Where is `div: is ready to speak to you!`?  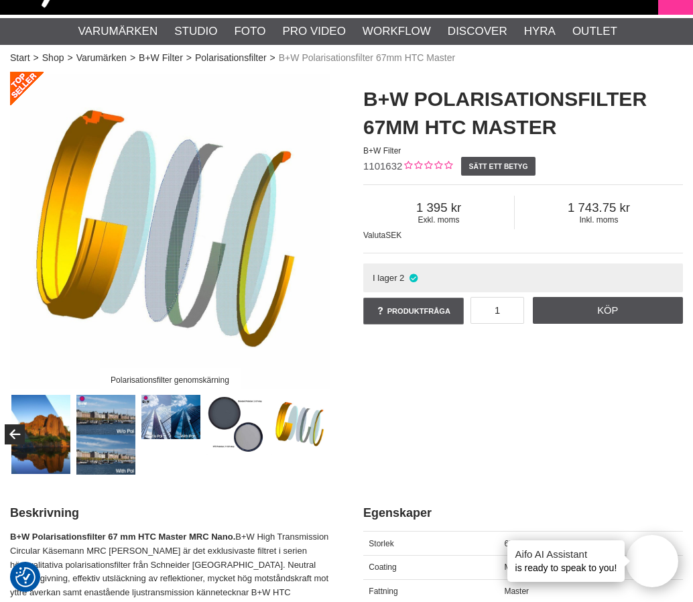 div: is ready to speak to you! is located at coordinates (566, 561).